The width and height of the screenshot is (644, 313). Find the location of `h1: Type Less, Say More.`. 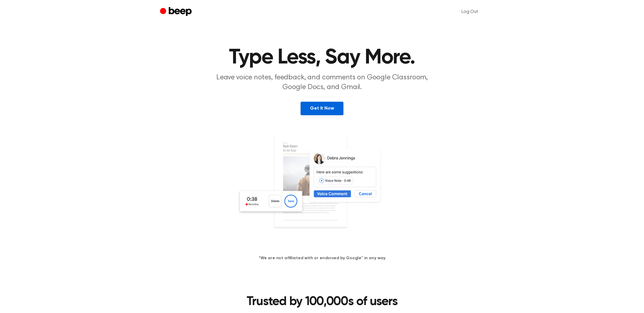

h1: Type Less, Say More. is located at coordinates (322, 57).